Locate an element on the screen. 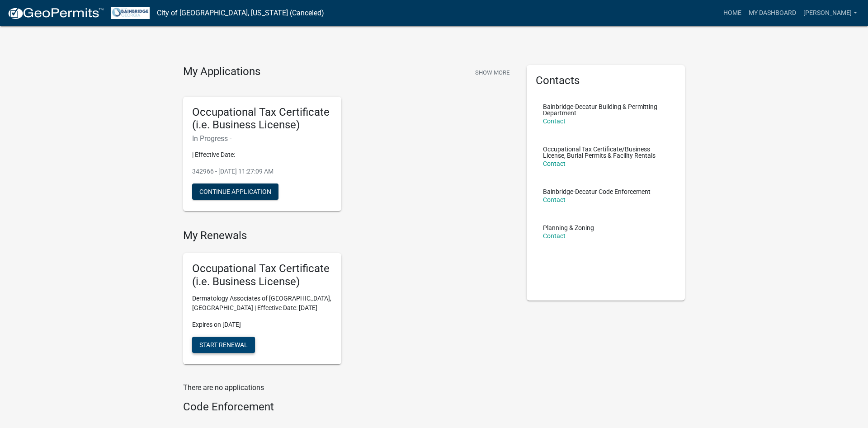 This screenshot has width=868, height=428. wm-registration-list-section: My Renewals is located at coordinates (348, 300).